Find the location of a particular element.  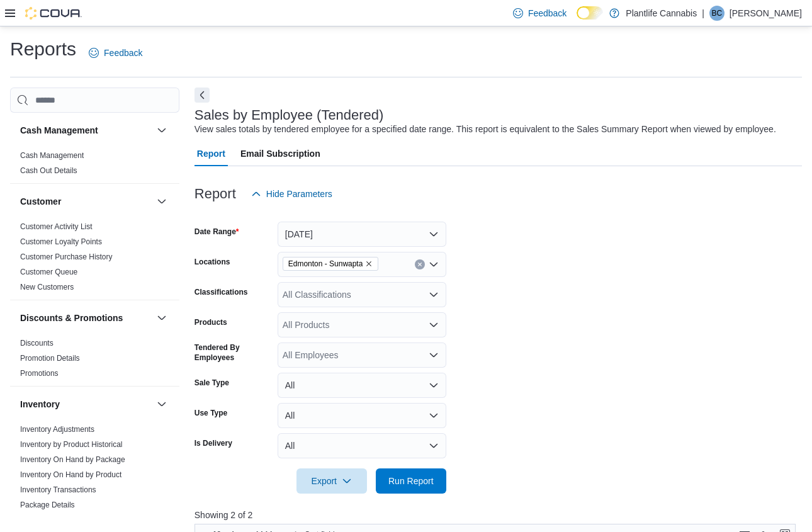

label: Date Range is located at coordinates (217, 231).